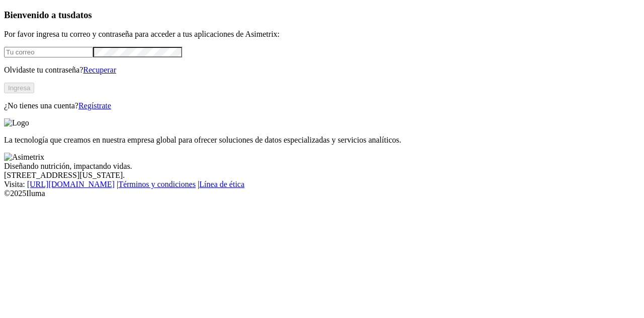  Describe the element at coordinates (322, 166) in the screenshot. I see `div: Diseñando nutrición, impactando vidas.` at that location.